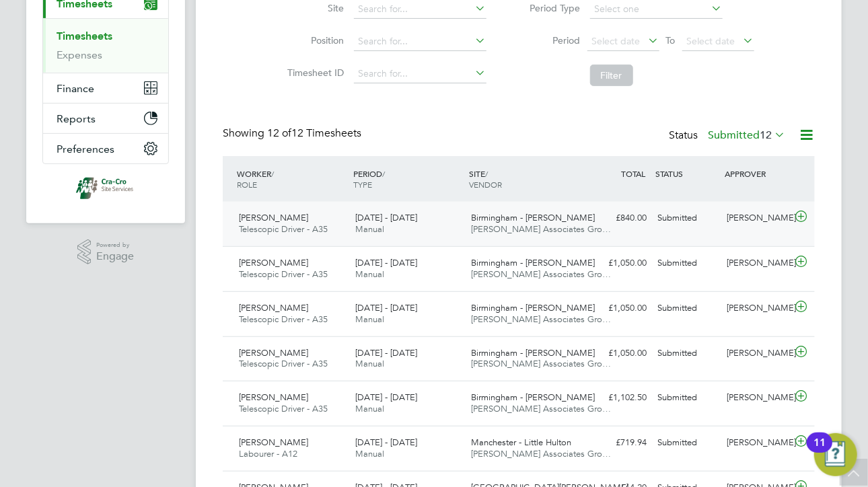  I want to click on div: 11, so click(820, 452).